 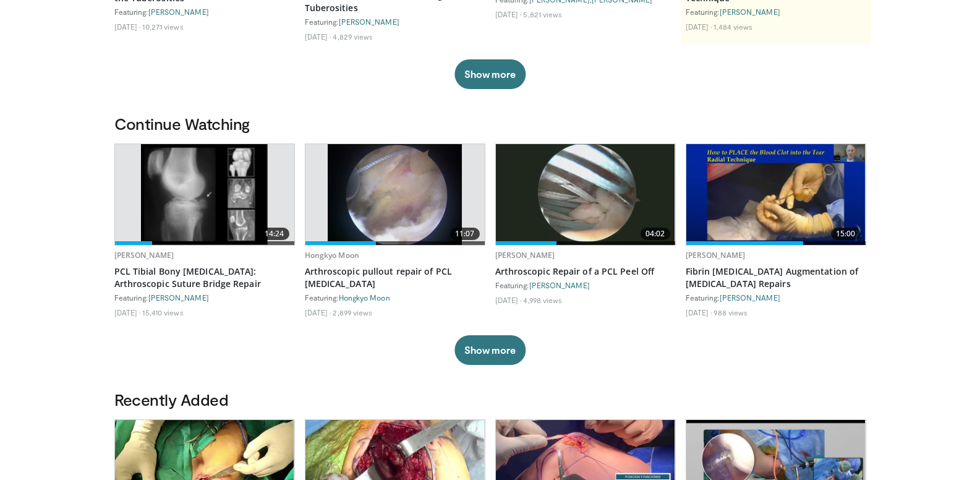 What do you see at coordinates (542, 14) in the screenshot?
I see `li: 5,821 views` at bounding box center [542, 14].